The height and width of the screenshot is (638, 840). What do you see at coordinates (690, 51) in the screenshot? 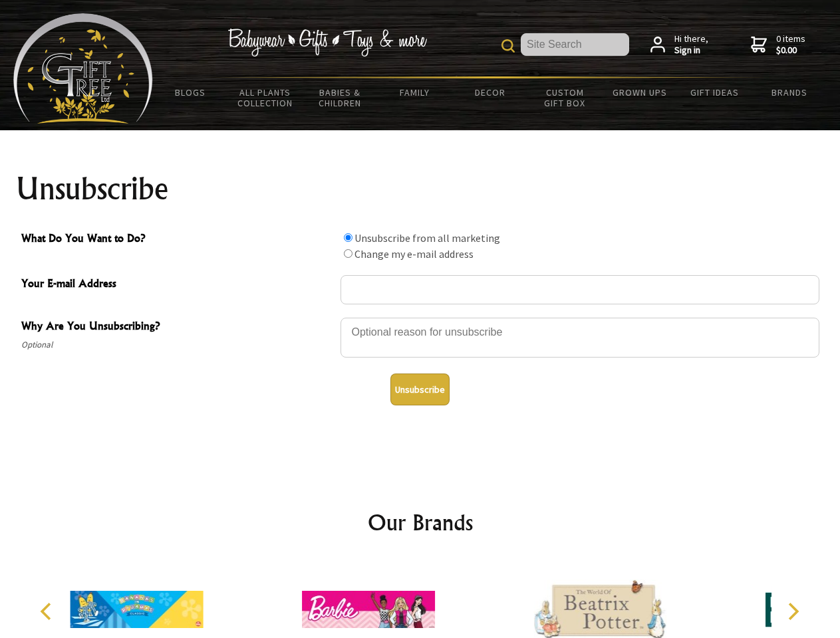
I see `strong: Sign in` at bounding box center [690, 51].